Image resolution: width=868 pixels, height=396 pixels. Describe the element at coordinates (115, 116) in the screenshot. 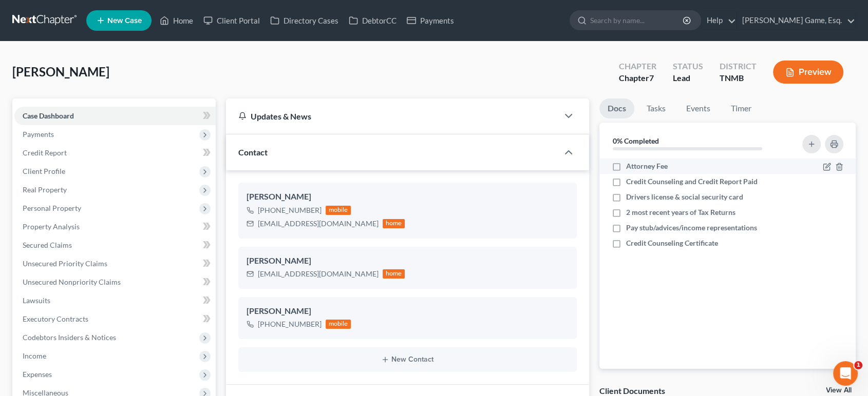

I see `a: Case Dashboard` at that location.